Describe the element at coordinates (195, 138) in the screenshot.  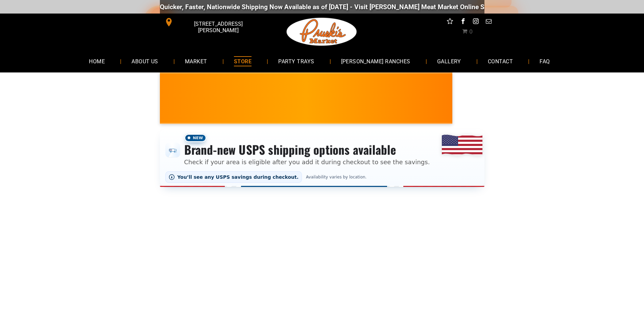
I see `span: New` at that location.